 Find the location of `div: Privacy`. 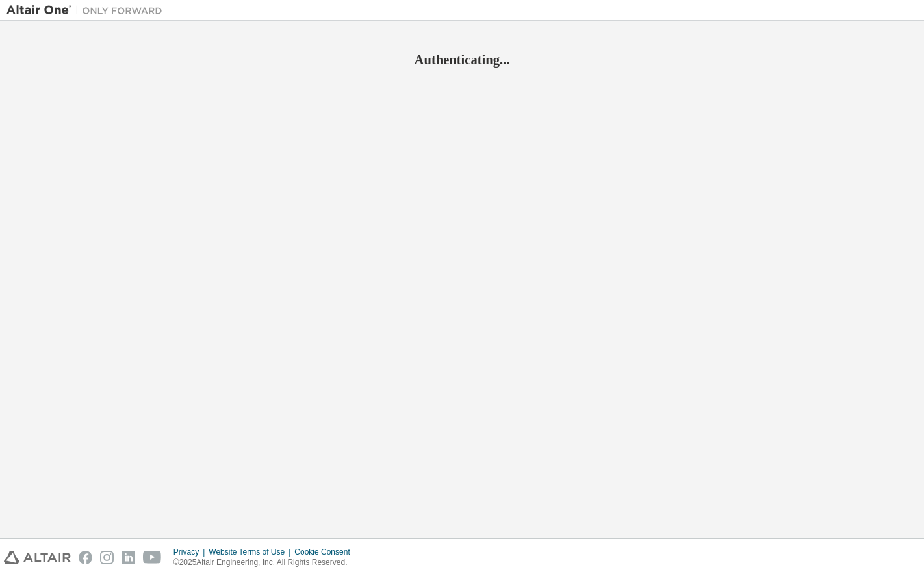

div: Privacy is located at coordinates (191, 552).